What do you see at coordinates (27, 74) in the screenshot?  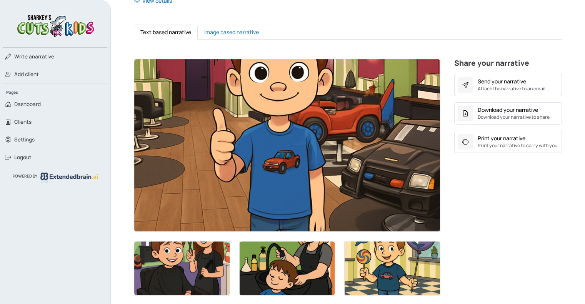 I see `span: Add client` at bounding box center [27, 74].